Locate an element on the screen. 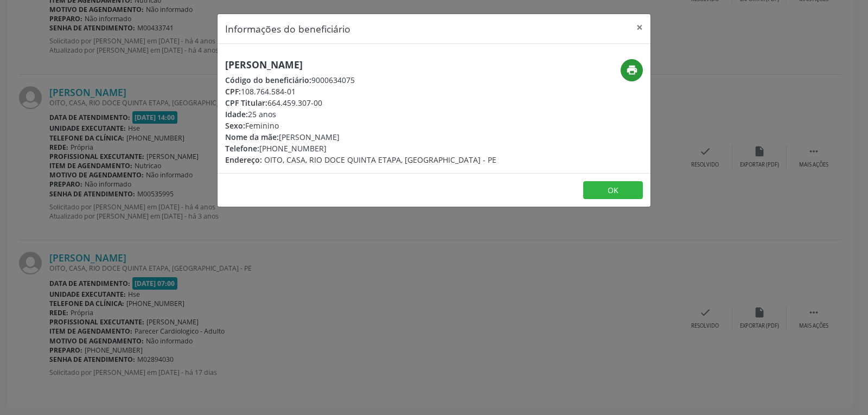  div: 664.459.307-00 is located at coordinates (361, 102).